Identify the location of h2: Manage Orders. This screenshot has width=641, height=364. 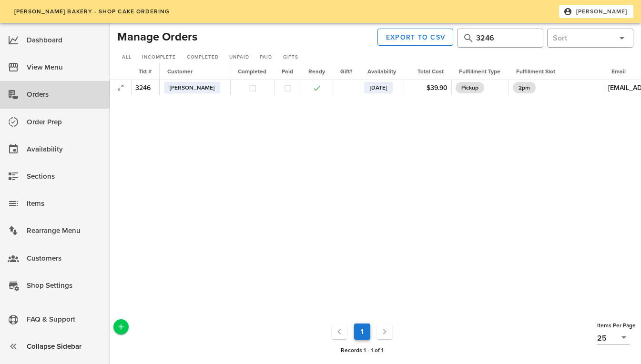
(157, 37).